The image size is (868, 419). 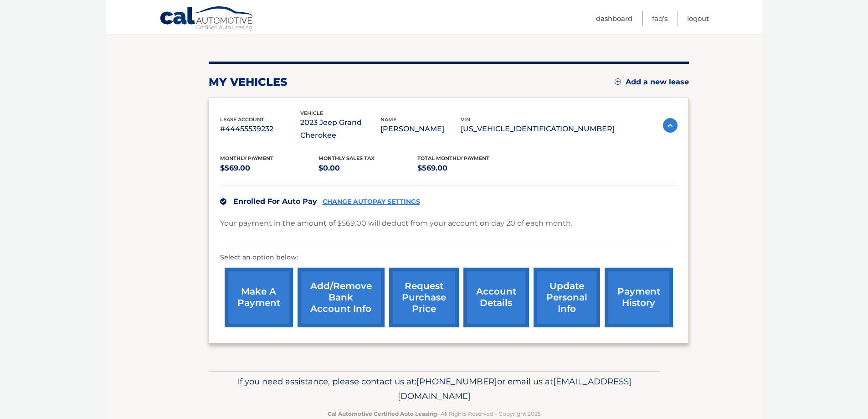 I want to click on p: Your payment in the amount of $569.00 will deduct from your account on day 20 of each month., so click(x=396, y=223).